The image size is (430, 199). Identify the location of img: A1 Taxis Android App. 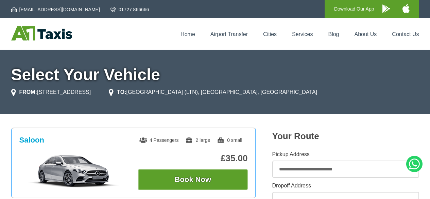
(386, 8).